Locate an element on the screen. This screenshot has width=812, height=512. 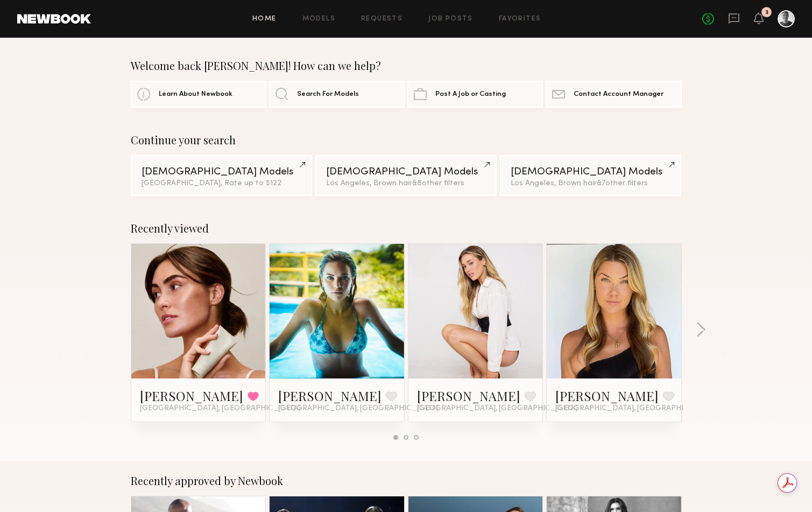
div: 3 is located at coordinates (767, 12).